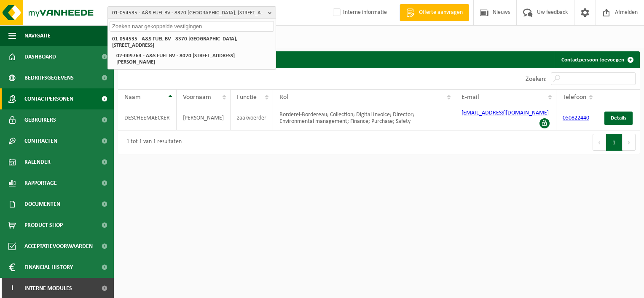 This screenshot has width=644, height=298. What do you see at coordinates (441, 13) in the screenshot?
I see `span: Offerte aanvragen` at bounding box center [441, 13].